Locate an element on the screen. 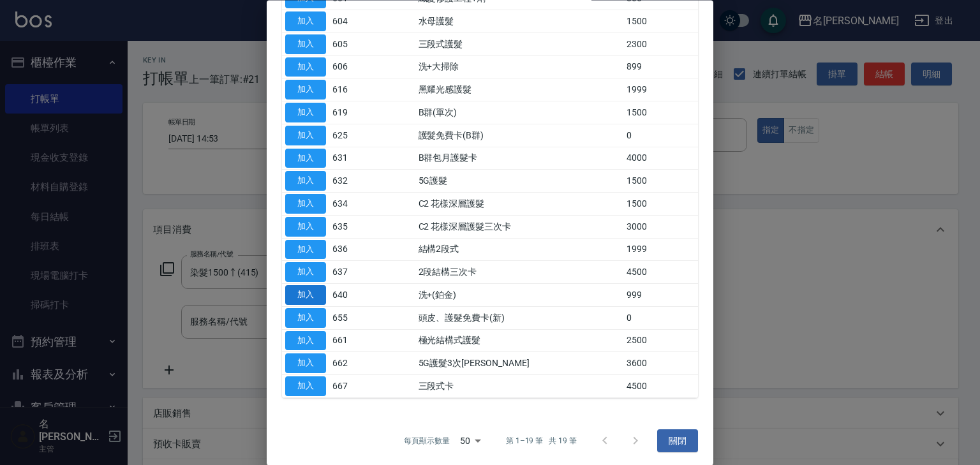 The width and height of the screenshot is (980, 465). td: 極光結構式護髮 is located at coordinates (519, 341).